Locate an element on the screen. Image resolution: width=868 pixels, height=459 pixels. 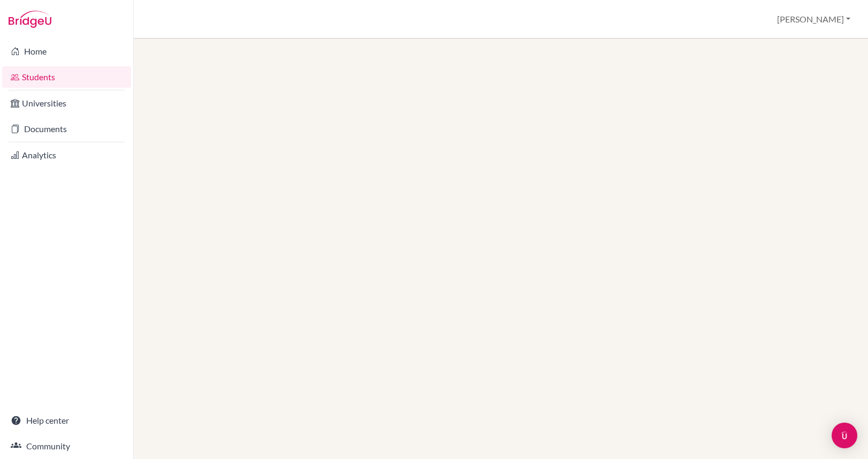
a: Documents is located at coordinates (66, 129).